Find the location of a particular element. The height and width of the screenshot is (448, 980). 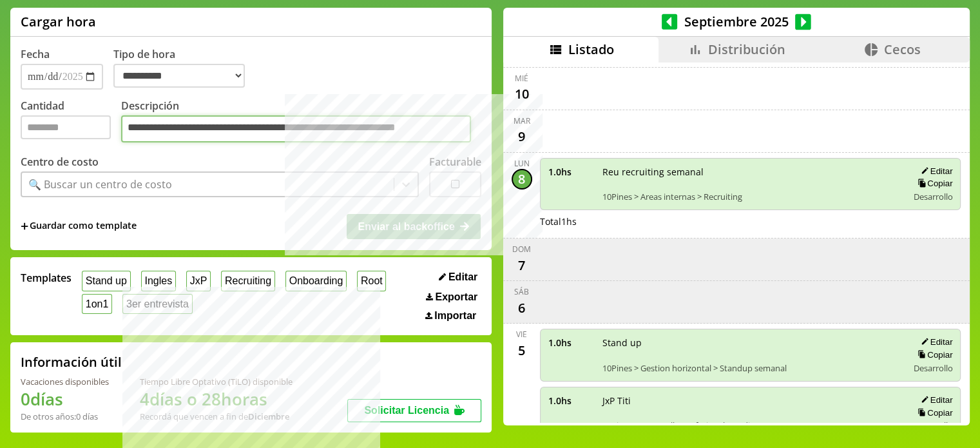

button: Exportar is located at coordinates (452, 297).